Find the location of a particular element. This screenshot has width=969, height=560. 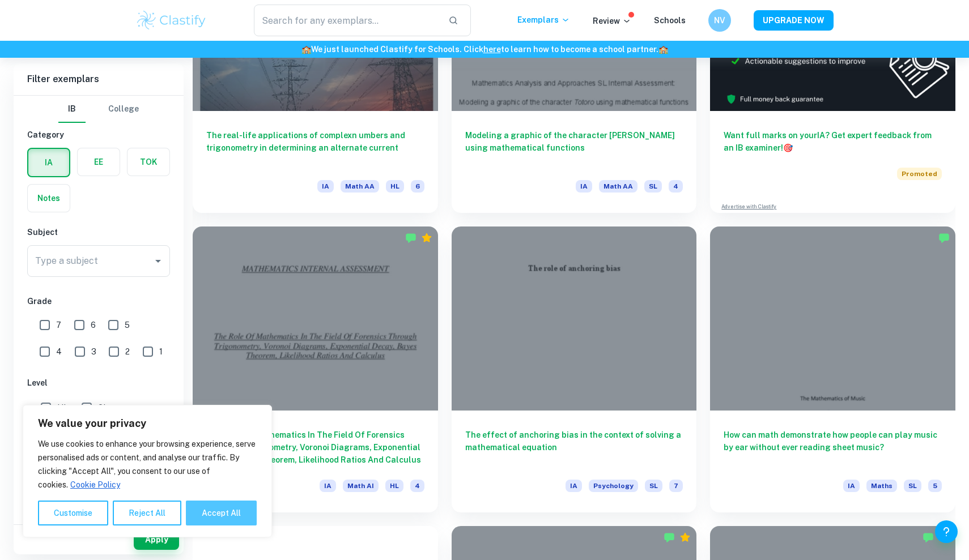

button: Notes is located at coordinates (49, 198).